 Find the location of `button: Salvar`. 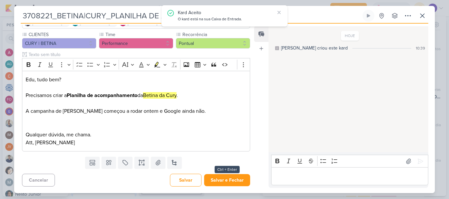

button: Salvar is located at coordinates (186, 180).